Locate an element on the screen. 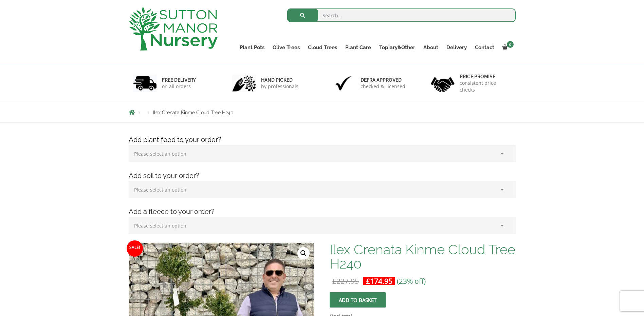  span: Ilex Crenata Kinme Cloud Tree H240 is located at coordinates (193, 112).